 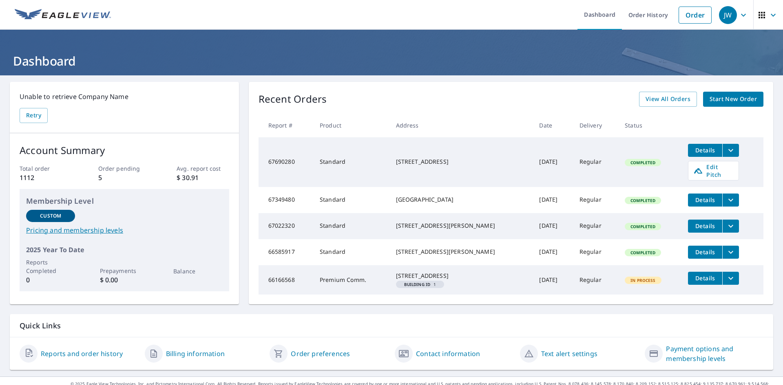 What do you see at coordinates (195, 354) in the screenshot?
I see `a: Billing information` at bounding box center [195, 354].